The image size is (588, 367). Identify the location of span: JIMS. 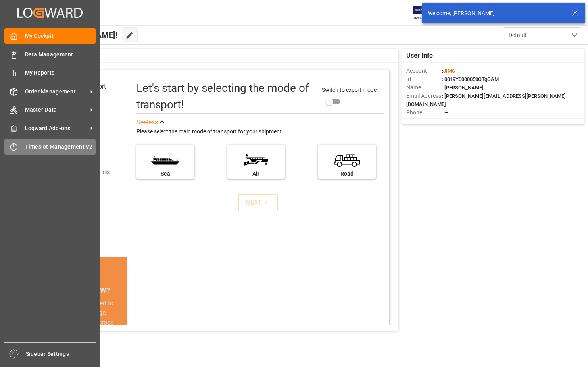
(449, 71).